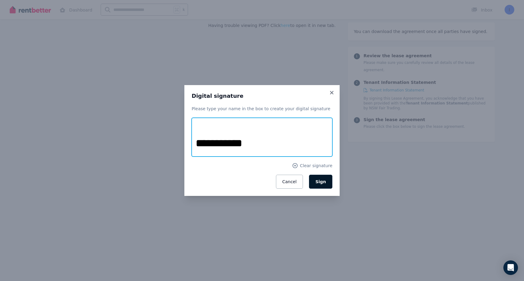 The image size is (524, 281). I want to click on button: Sign, so click(320, 182).